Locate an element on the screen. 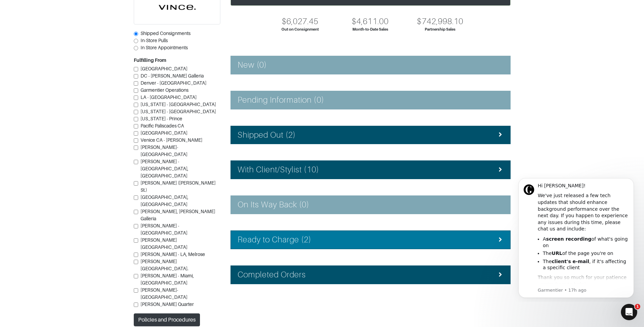  div: message notification from Garmentier, 17h ago. Hi Vince! We've just released a few tech updates t... is located at coordinates (68, 66).